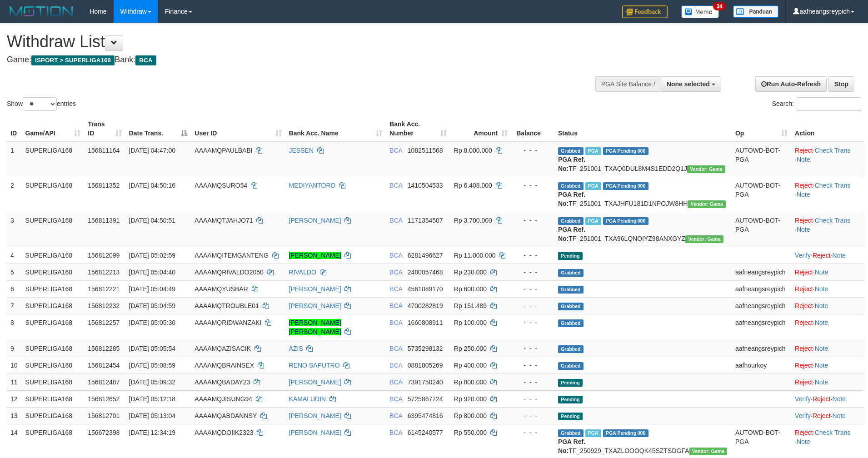 This screenshot has height=458, width=868. I want to click on span: Rp 550.000, so click(470, 433).